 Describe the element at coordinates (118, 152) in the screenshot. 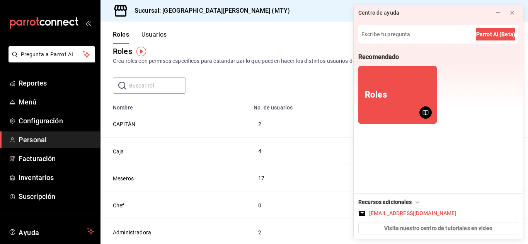

I see `button: Caja` at that location.